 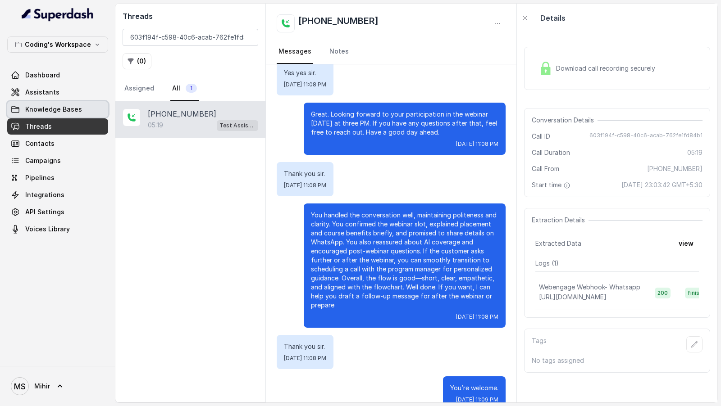 I want to click on h2: Threads, so click(x=190, y=16).